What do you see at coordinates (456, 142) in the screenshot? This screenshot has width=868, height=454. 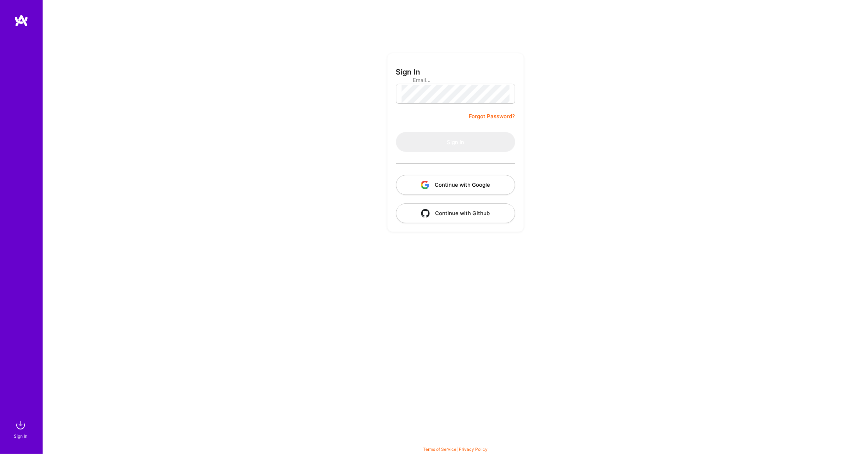 I see `button: Sign In` at bounding box center [456, 142].